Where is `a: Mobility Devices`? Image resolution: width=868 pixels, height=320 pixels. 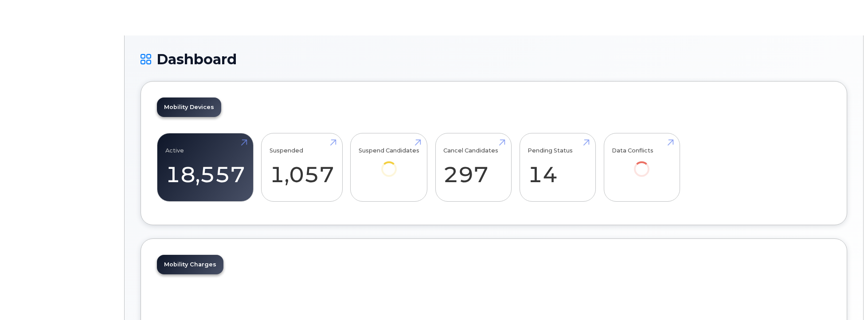 a: Mobility Devices is located at coordinates (188, 107).